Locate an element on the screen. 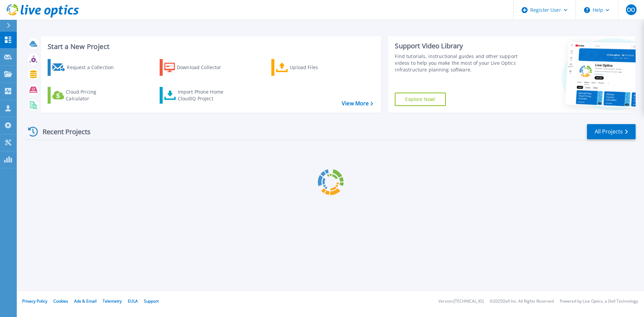 The width and height of the screenshot is (644, 317). span: OO is located at coordinates (631, 10).